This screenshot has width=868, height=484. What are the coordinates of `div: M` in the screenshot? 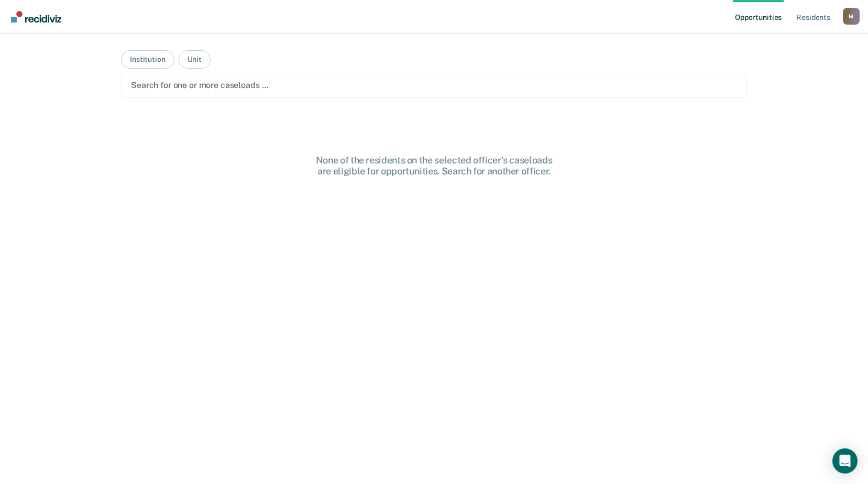 It's located at (851, 16).